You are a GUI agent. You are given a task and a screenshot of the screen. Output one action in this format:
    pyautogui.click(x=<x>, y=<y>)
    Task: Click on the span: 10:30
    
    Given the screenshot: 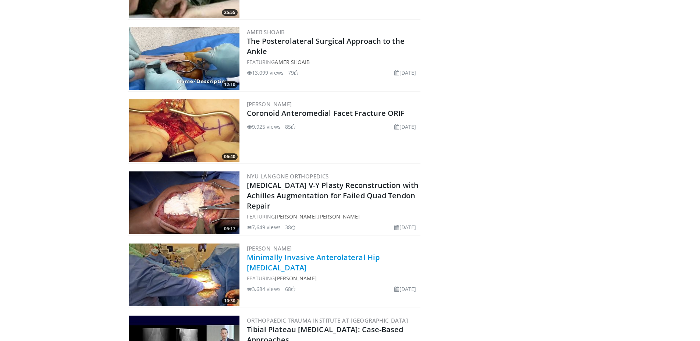 What is the action you would take?
    pyautogui.click(x=230, y=301)
    